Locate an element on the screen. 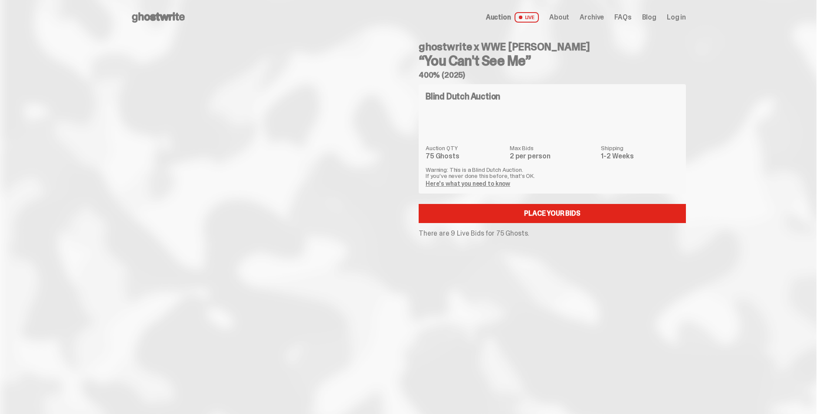 The image size is (823, 414). span: About is located at coordinates (559, 17).